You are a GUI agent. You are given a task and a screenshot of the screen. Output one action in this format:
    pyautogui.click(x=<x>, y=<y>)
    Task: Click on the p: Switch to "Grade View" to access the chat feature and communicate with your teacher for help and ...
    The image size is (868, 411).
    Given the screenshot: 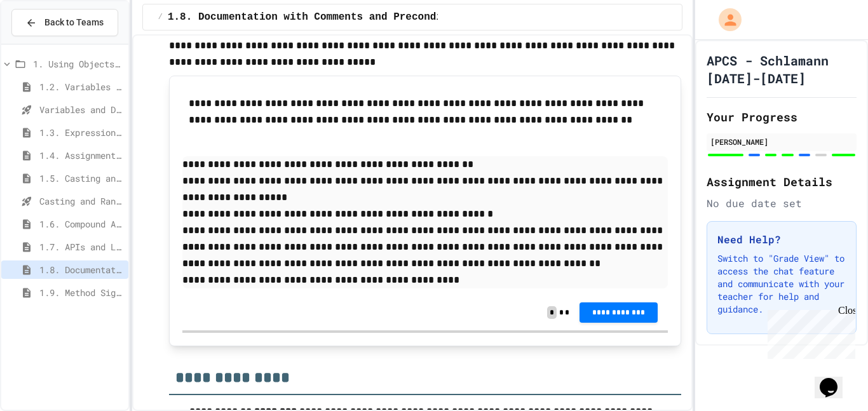 What is the action you would take?
    pyautogui.click(x=782, y=284)
    